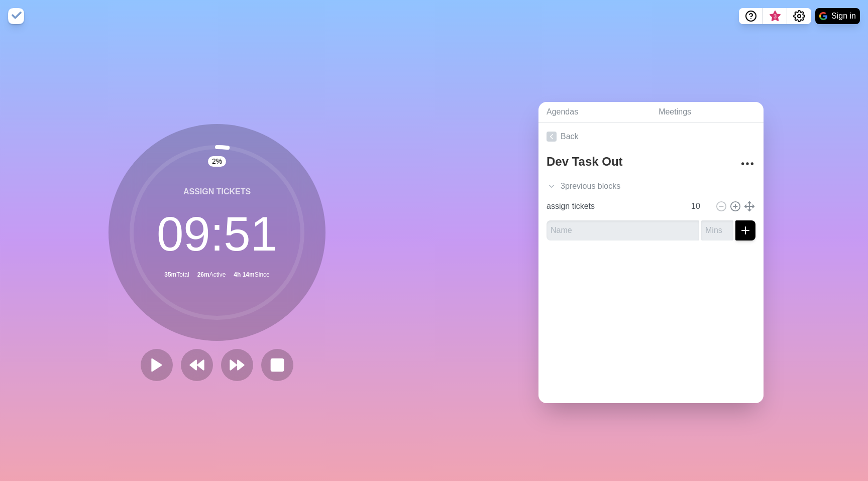 This screenshot has width=868, height=481. What do you see at coordinates (651, 136) in the screenshot?
I see `a: Back` at bounding box center [651, 136].